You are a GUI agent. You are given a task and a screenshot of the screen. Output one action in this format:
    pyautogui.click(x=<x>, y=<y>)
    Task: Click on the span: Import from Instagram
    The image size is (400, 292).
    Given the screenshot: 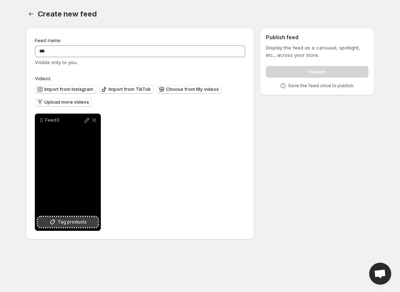 What is the action you would take?
    pyautogui.click(x=69, y=89)
    